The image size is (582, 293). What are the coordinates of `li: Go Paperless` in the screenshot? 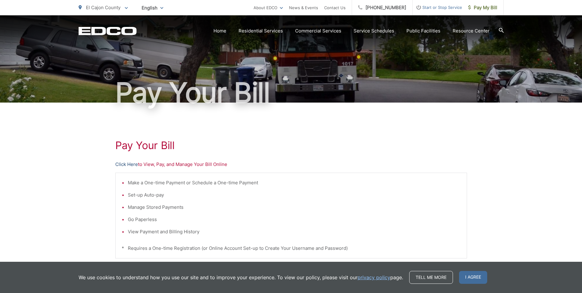 It's located at (294, 219).